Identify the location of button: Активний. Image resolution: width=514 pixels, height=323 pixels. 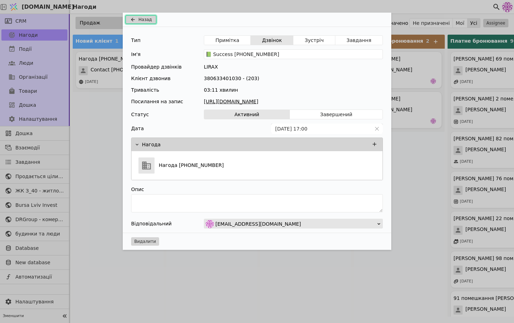
(247, 114).